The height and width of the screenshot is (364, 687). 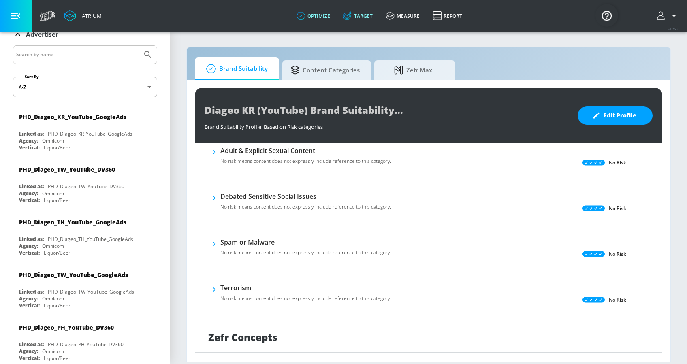 I want to click on span: Content Categories, so click(x=325, y=70).